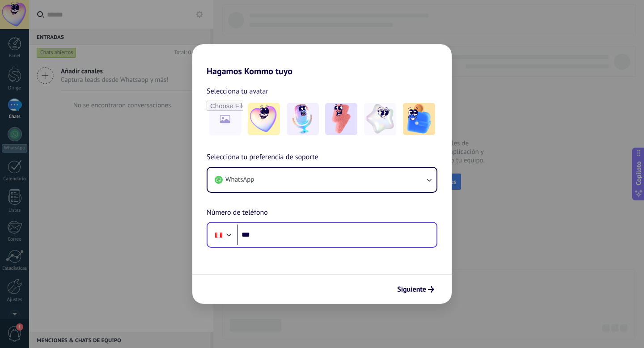  What do you see at coordinates (419, 119) in the screenshot?
I see `img: -5.jpeg` at bounding box center [419, 119].